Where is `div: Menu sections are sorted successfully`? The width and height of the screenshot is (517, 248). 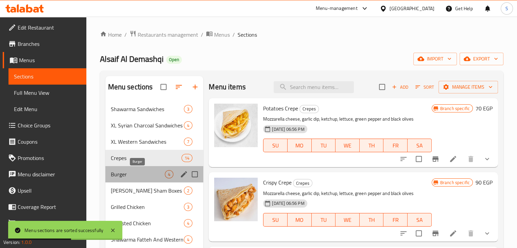 div: Menu sections are sorted successfully is located at coordinates (64, 230).